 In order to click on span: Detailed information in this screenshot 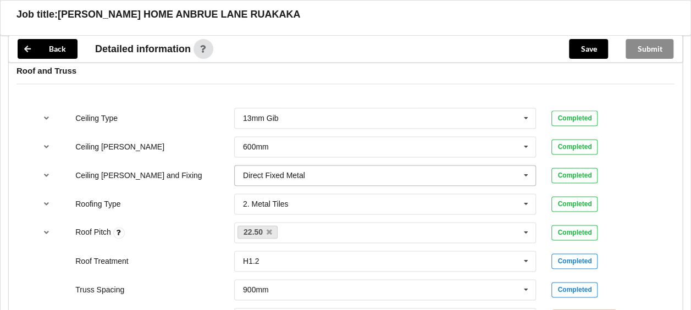, I will do `click(143, 49)`.